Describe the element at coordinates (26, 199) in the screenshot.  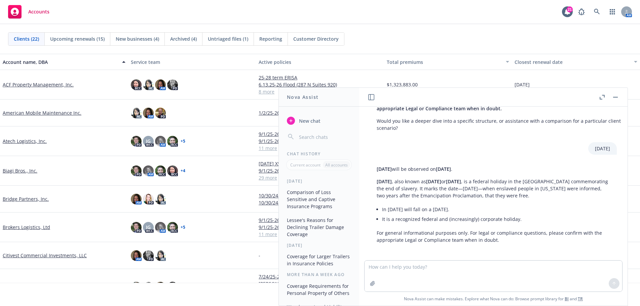
I see `a: Bridge Partners, Inc.` at that location.